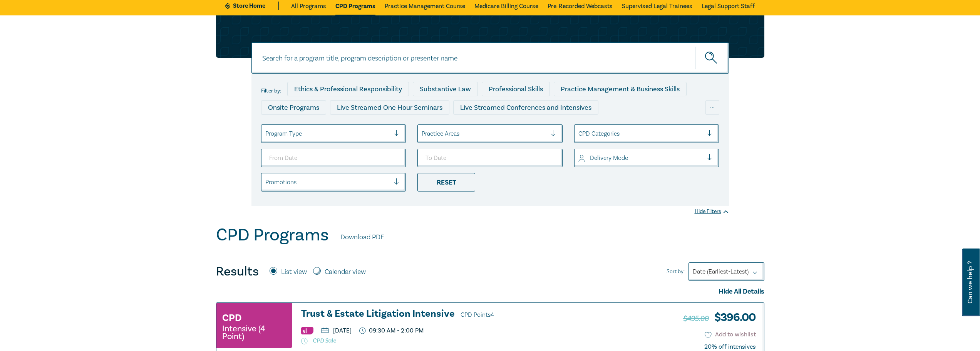 This screenshot has width=980, height=351. What do you see at coordinates (294, 107) in the screenshot?
I see `div: Onsite Programs` at bounding box center [294, 107].